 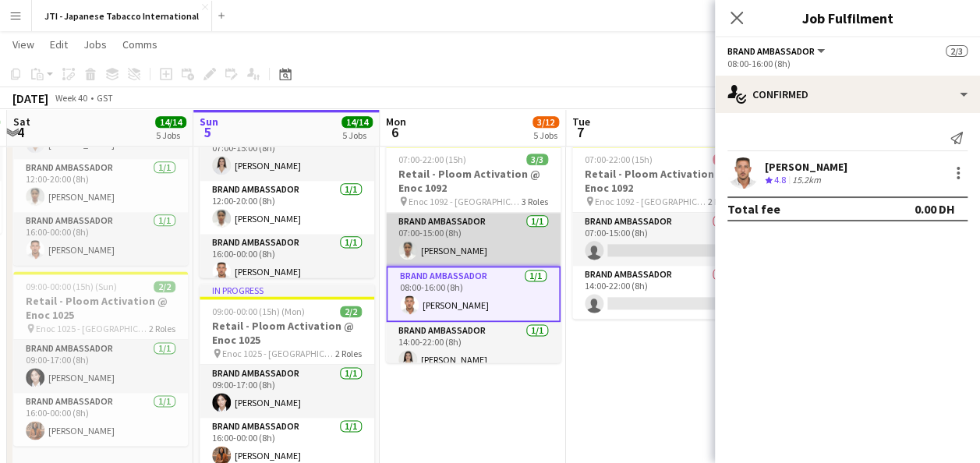 What do you see at coordinates (287, 162) in the screenshot?
I see `div: In progress07:00-00:00 (17h) (Mon)3/3Retail - Ploom Activation @ Enoc 1092 Enoc 1092 - [GEOGRAPHI...` at bounding box center [287, 162].